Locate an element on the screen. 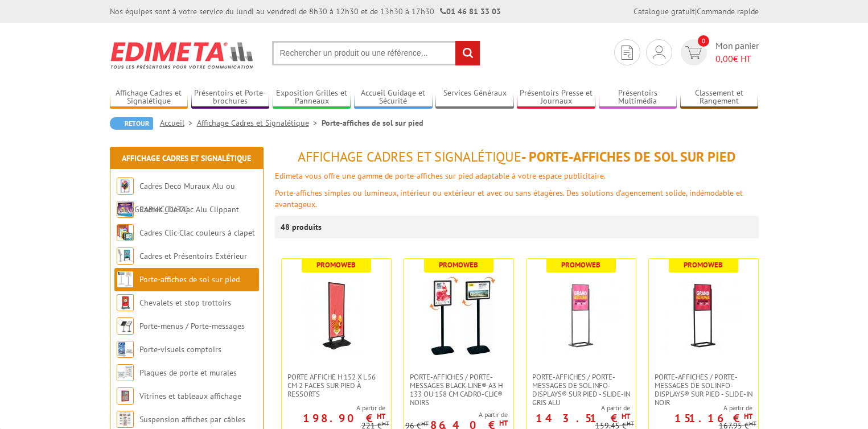  span: Porte-affiches / Porte-messages Black-Line® A3 H 133 ou 158 cm Cadro-Clic® noirs is located at coordinates (459, 390).